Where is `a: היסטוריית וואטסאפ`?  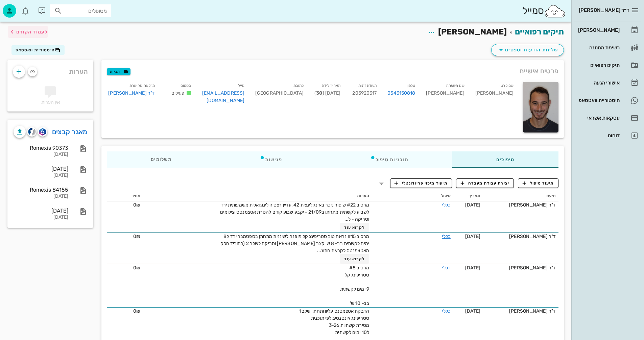
a: היסטוריית וואטסאפ is located at coordinates (608, 100).